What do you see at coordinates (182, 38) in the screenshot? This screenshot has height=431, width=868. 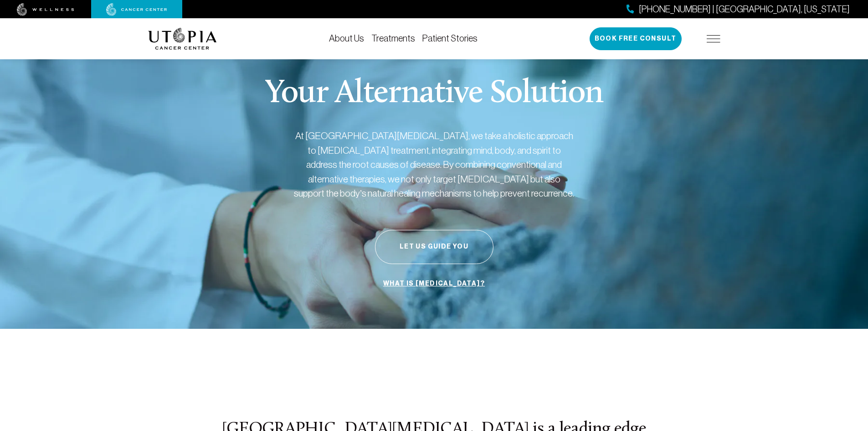 I see `img: logo` at bounding box center [182, 38].